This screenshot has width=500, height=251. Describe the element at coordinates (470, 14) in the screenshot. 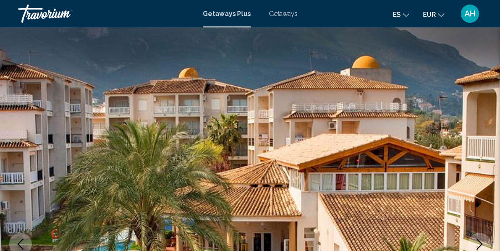

I see `button: Menú de usuario` at that location.